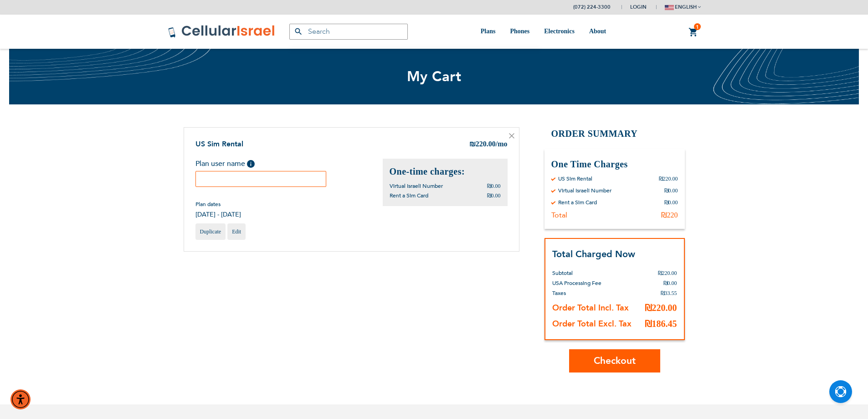  Describe the element at coordinates (594, 254) in the screenshot. I see `strong: Total Charged Now` at that location.